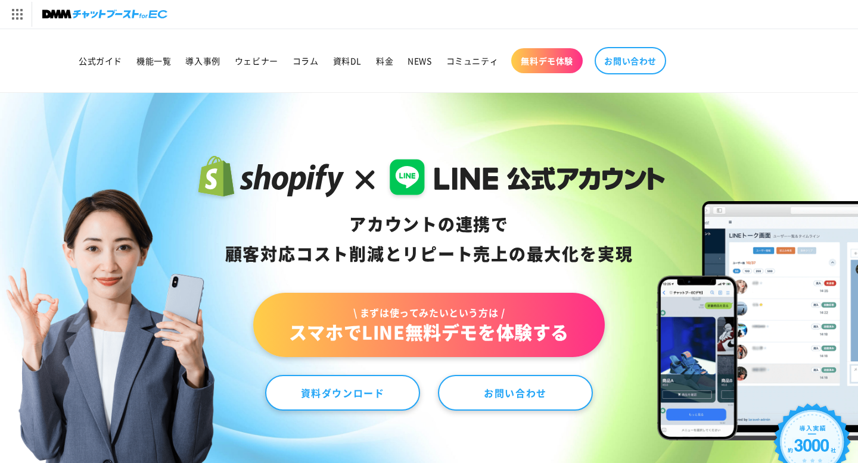 This screenshot has width=858, height=463. What do you see at coordinates (630, 61) in the screenshot?
I see `span: お問い合わせ` at bounding box center [630, 61].